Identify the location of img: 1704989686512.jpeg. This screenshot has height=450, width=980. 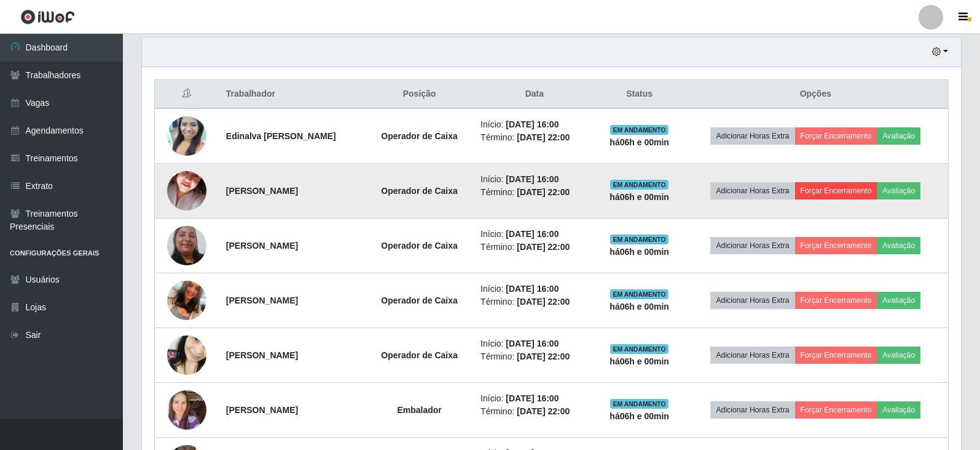
(187, 300).